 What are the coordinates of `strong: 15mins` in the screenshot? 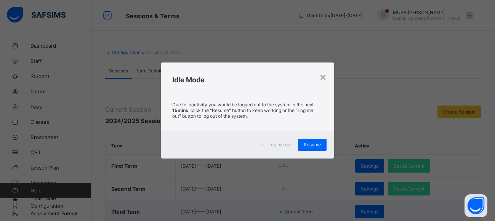 It's located at (180, 110).